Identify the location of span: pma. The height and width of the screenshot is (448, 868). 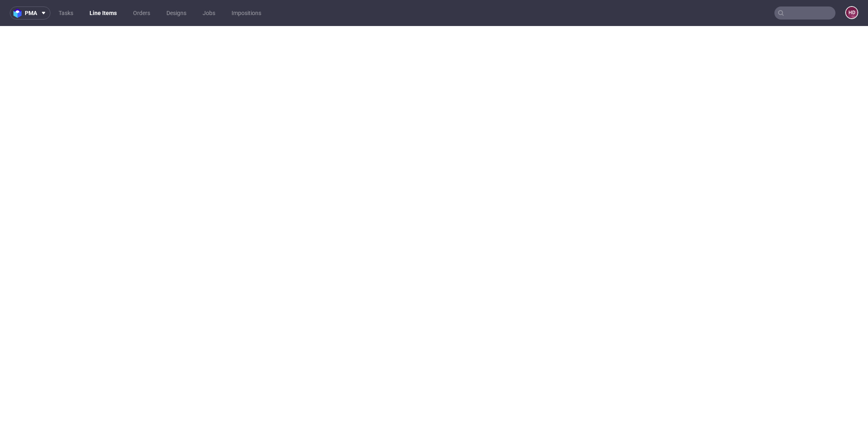
(31, 13).